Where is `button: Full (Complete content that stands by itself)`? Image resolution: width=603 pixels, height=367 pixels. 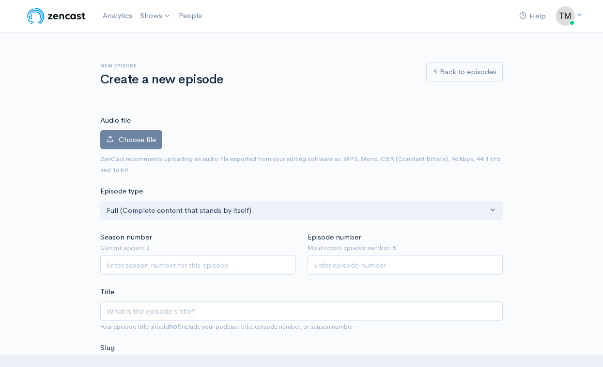 button: Full (Complete content that stands by itself) is located at coordinates (301, 210).